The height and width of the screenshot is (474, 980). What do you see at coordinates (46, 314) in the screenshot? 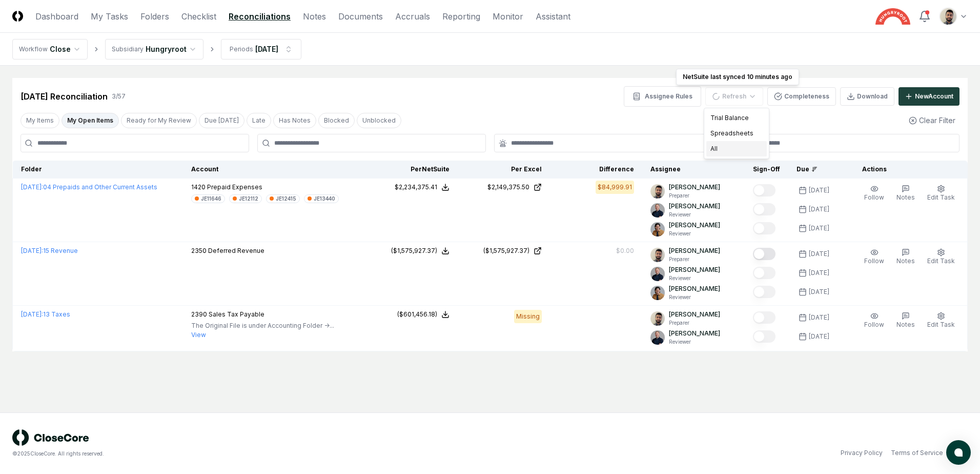
I see `a: 13 Taxes` at bounding box center [46, 314].